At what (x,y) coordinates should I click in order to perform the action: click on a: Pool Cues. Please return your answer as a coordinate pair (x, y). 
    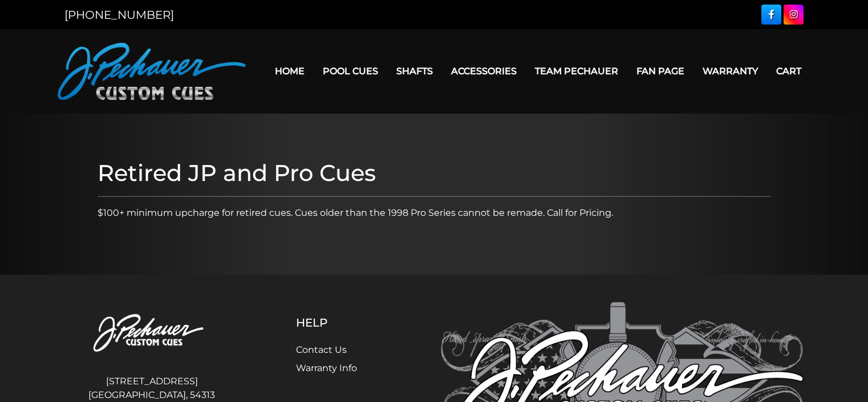
    Looking at the image, I should click on (351, 70).